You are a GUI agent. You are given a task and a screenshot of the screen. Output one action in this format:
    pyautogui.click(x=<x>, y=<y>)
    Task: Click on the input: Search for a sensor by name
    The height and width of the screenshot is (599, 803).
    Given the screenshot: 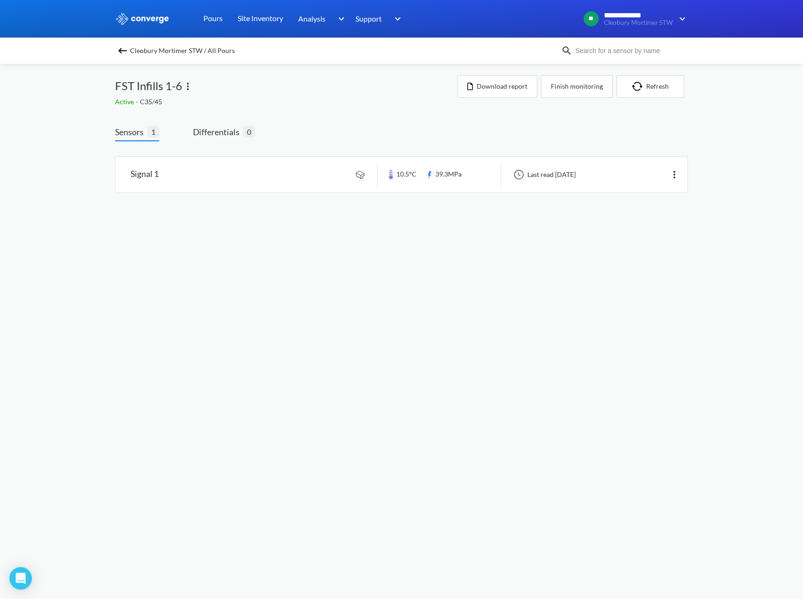 What is the action you would take?
    pyautogui.click(x=629, y=51)
    